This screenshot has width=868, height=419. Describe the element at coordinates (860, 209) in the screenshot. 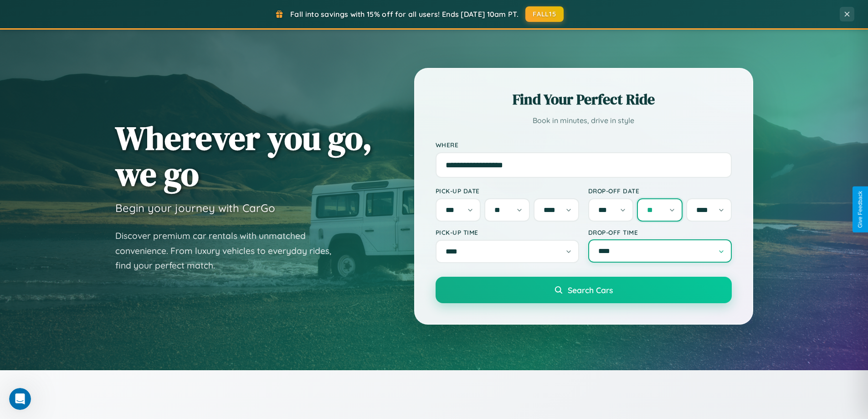

I see `div: Give Feedback` at that location.